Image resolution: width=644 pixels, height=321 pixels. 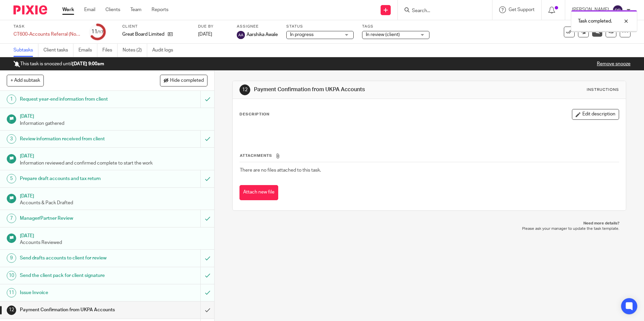 What do you see at coordinates (12, 258) in the screenshot?
I see `div: 9` at bounding box center [12, 258].